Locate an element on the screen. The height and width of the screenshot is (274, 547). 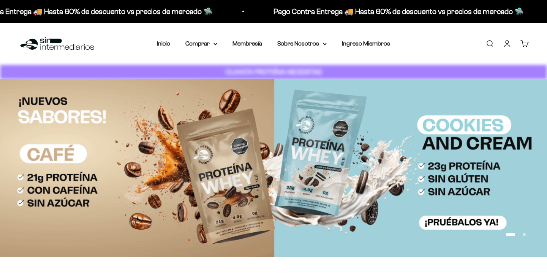
a: Membresía is located at coordinates (247, 43).